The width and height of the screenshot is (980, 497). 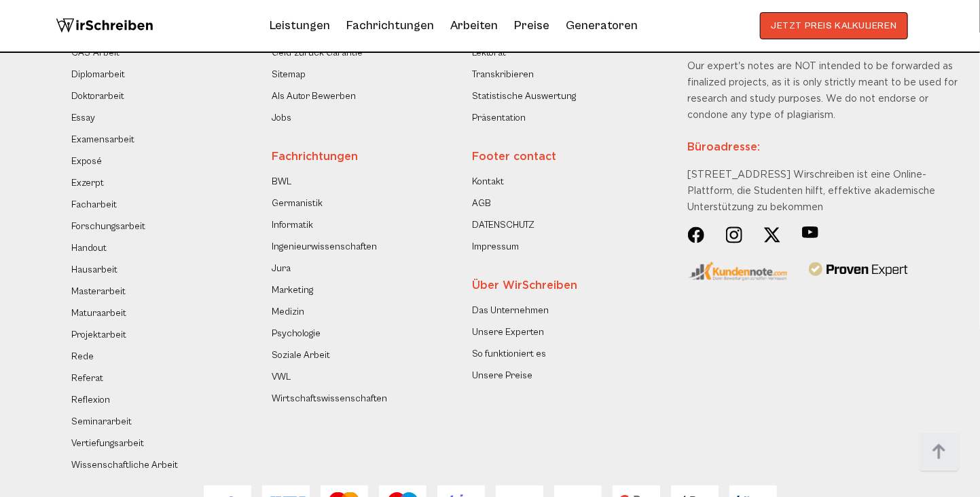 I want to click on a: Als Autor Bewerben, so click(x=314, y=97).